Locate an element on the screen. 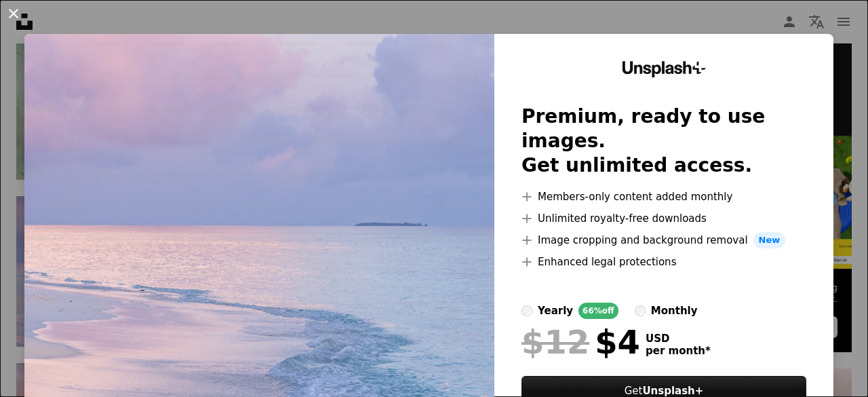  li: Unlimited royalty-free downloads is located at coordinates (664, 218).